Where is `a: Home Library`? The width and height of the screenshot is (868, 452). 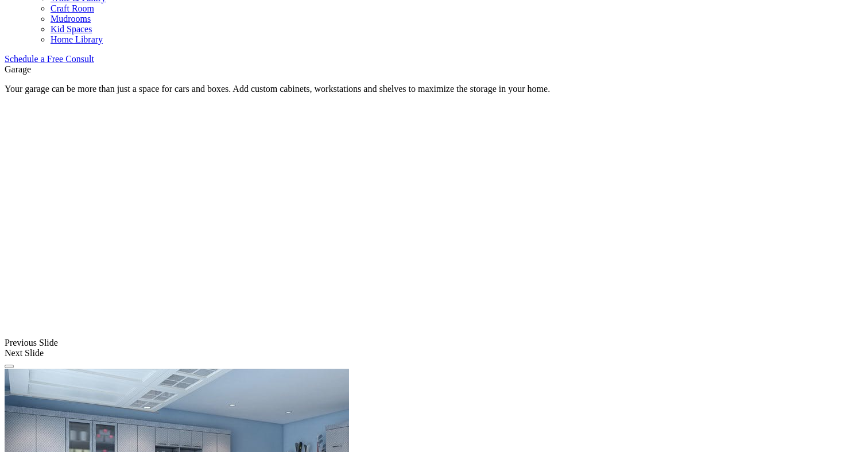 a: Home Library is located at coordinates (76, 39).